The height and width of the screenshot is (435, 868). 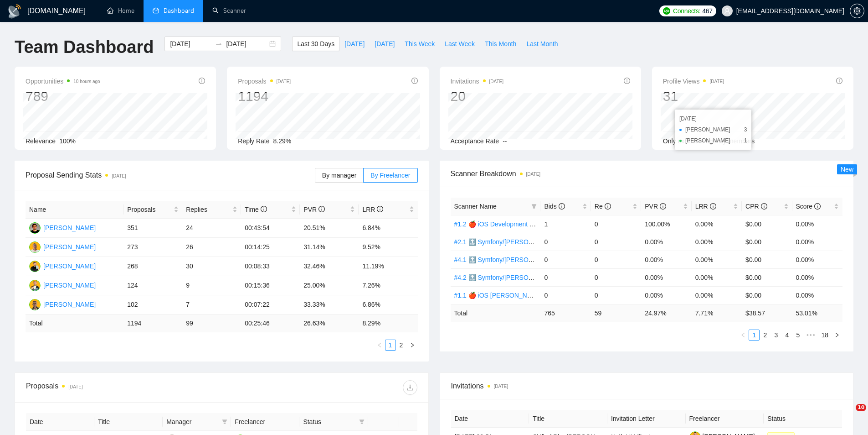 I want to click on a: 2, so click(x=765, y=335).